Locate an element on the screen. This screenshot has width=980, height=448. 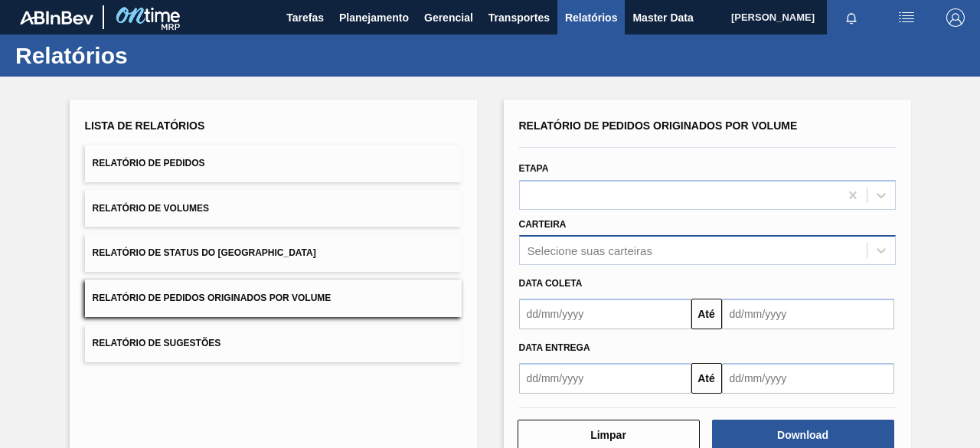
span: Relatório de Volumes is located at coordinates (151, 209).